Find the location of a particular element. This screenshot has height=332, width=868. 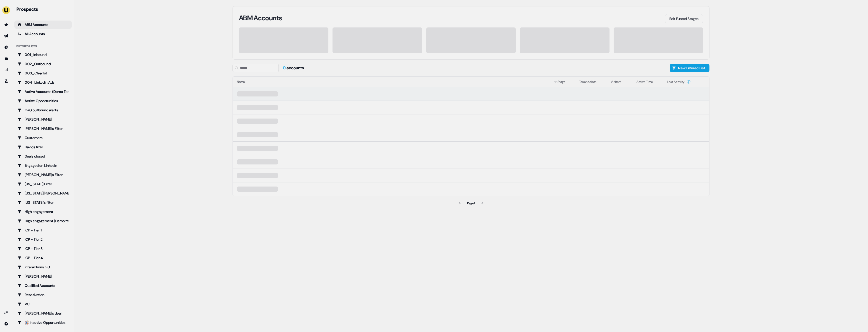

a: Go to Reactivation is located at coordinates (43, 295).